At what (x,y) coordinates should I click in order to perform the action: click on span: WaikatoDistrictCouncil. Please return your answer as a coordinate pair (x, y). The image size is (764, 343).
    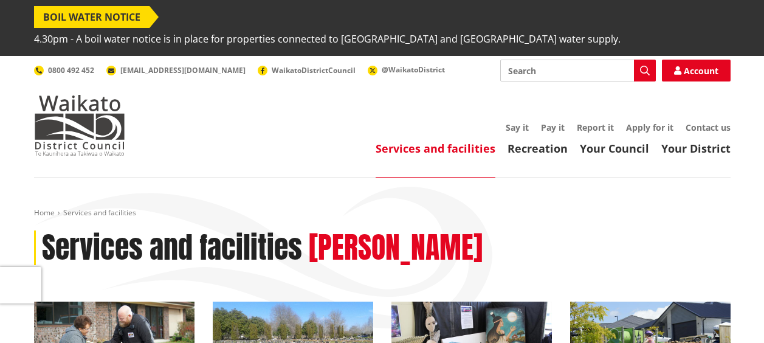
    Looking at the image, I should click on (313, 70).